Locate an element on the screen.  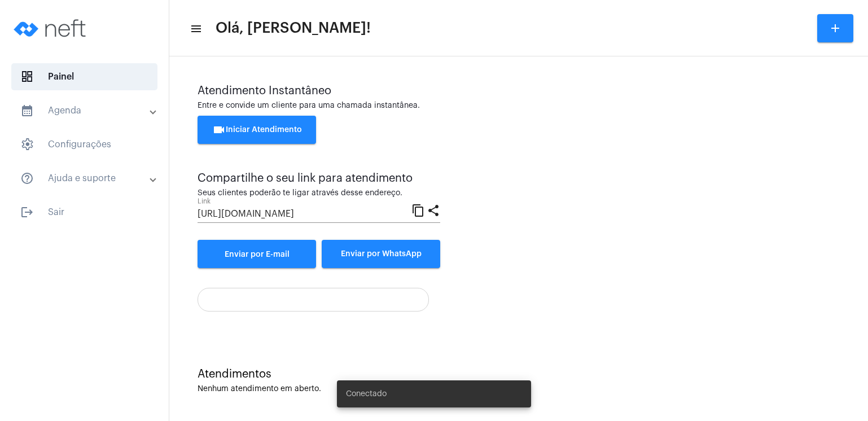
mat-panel-title: Agenda is located at coordinates (86, 111).